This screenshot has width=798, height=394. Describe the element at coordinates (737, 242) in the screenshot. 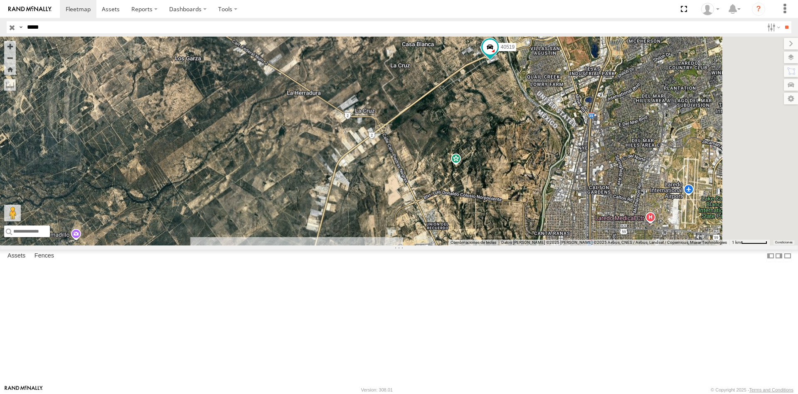

I see `span: 1 km` at that location.